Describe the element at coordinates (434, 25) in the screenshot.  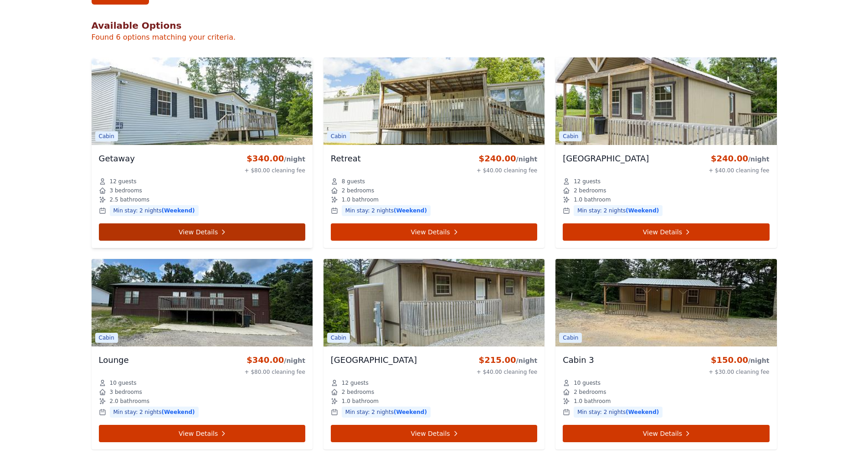
I see `h2: Available Options` at that location.